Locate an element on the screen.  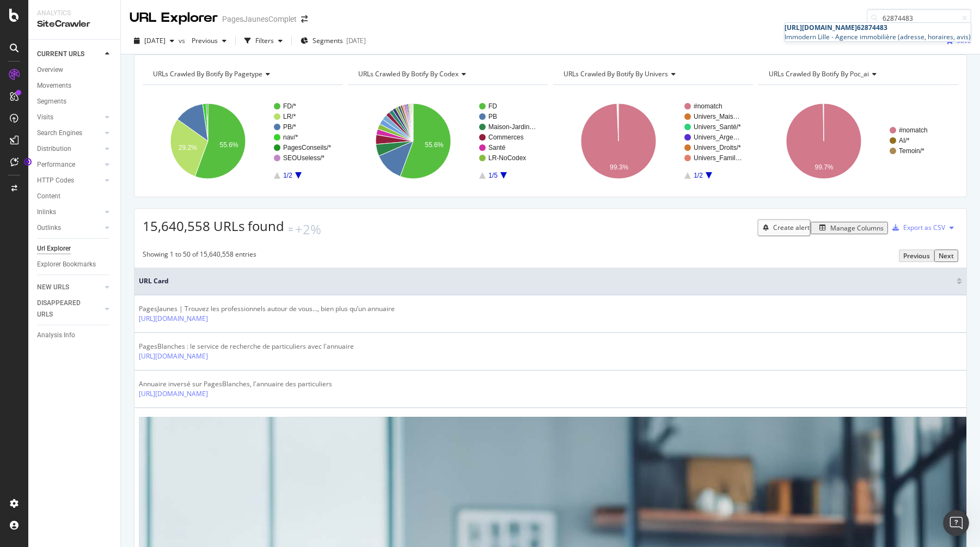
div: Filters is located at coordinates (265, 40).